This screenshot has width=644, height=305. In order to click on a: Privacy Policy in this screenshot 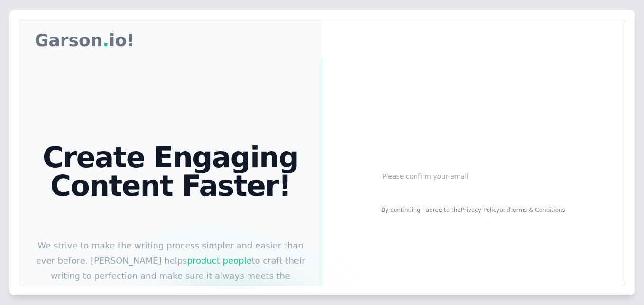, I will do `click(481, 210)`.